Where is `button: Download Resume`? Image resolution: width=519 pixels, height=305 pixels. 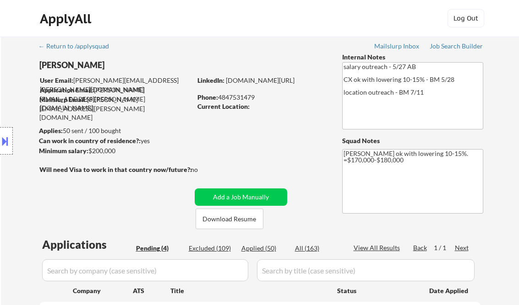
button: Download Resume is located at coordinates (229, 219).